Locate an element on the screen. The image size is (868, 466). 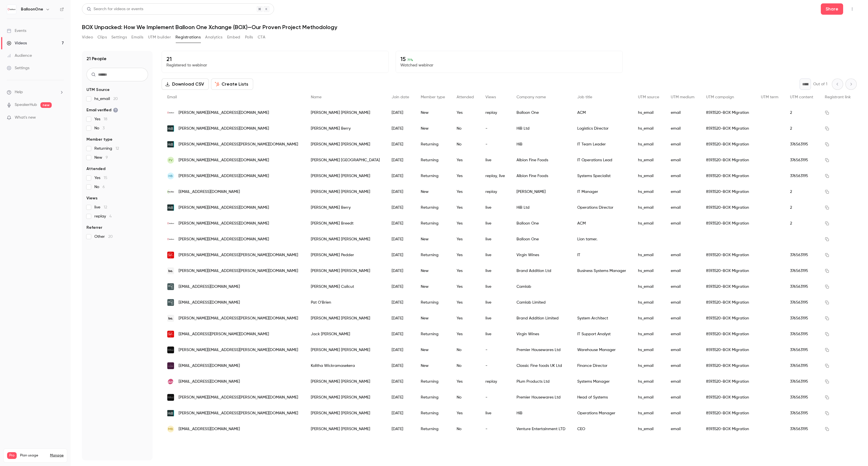
span: 20 is located at coordinates (110, 236).